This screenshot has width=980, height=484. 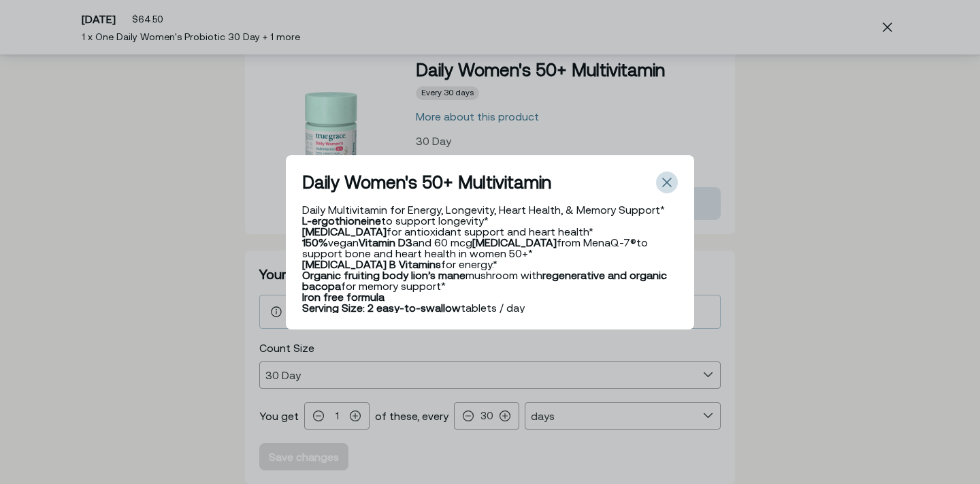 What do you see at coordinates (381, 307) in the screenshot?
I see `strong: Serving Size: 2 easy-to-swallow` at bounding box center [381, 307].